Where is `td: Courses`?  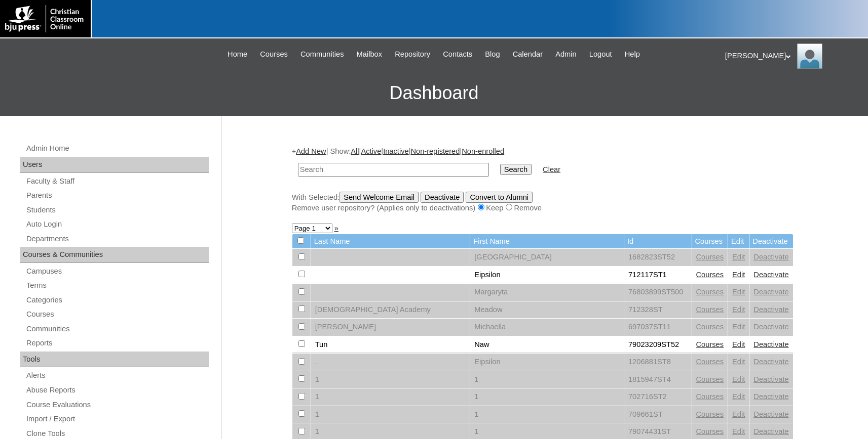 td: Courses is located at coordinates (710, 241).